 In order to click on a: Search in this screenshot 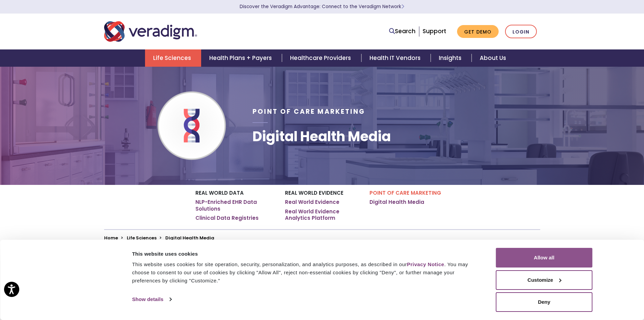, I will do `click(402, 31)`.